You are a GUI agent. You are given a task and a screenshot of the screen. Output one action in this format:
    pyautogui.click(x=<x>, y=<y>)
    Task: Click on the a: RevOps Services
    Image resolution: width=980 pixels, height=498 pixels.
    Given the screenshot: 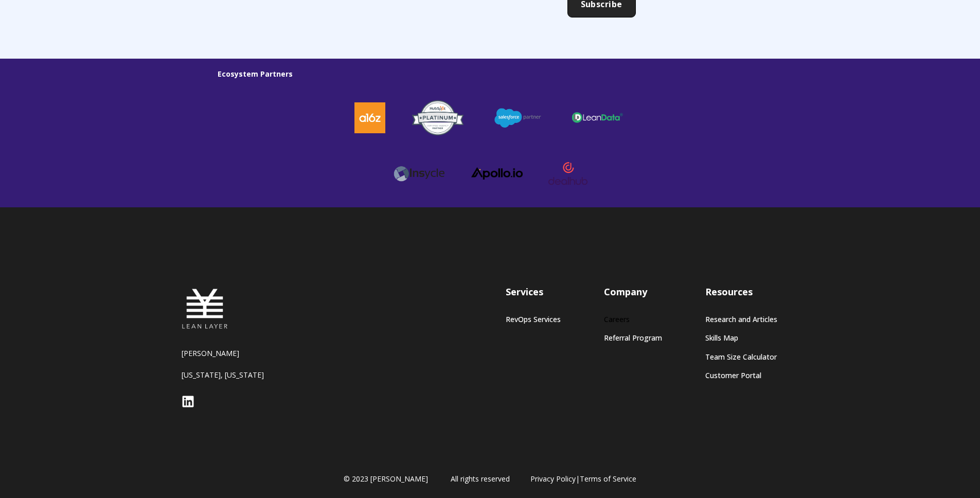 What is the action you would take?
    pyautogui.click(x=533, y=319)
    